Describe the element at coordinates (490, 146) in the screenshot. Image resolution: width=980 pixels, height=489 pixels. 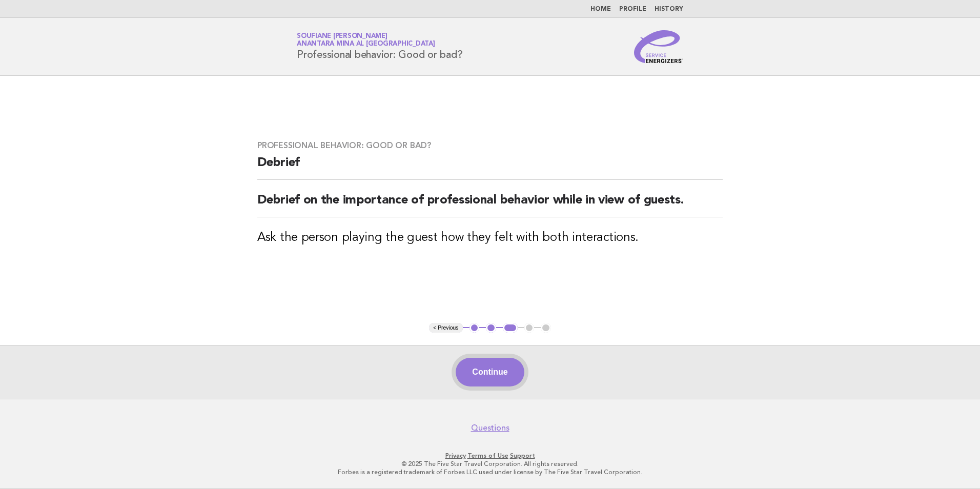
I see `h3: Professional behavior: Good or bad?` at that location.